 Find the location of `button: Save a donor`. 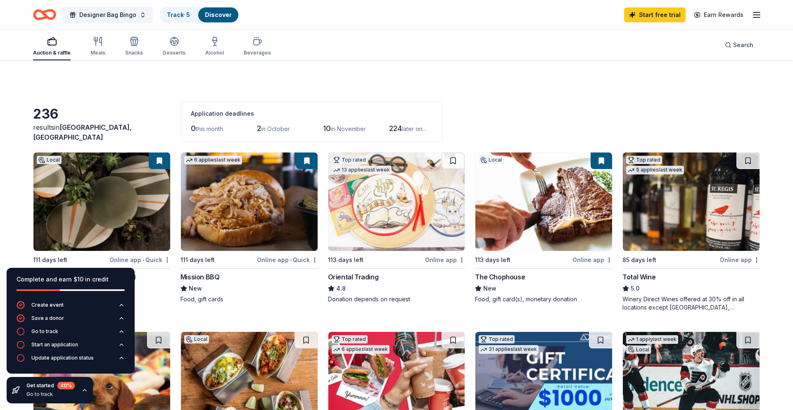

button: Save a donor is located at coordinates (71, 321).